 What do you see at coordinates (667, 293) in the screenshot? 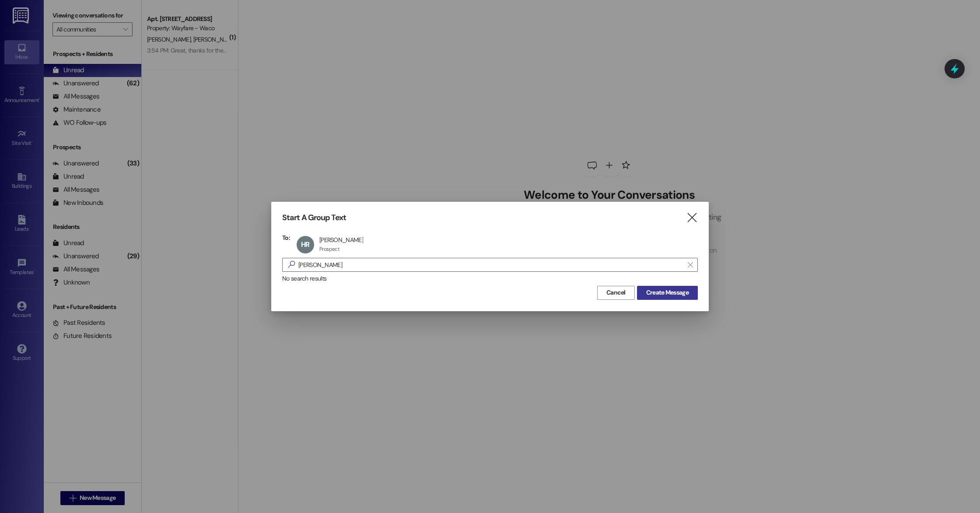
I see `span: Create Message` at bounding box center [667, 293].